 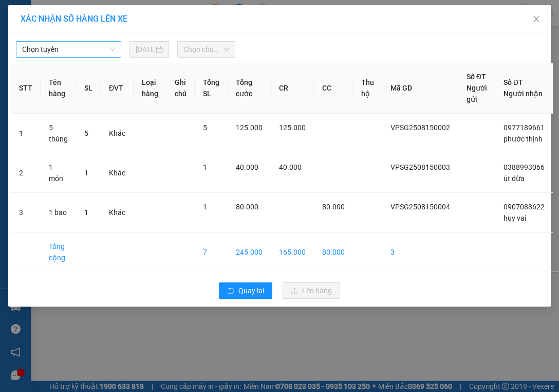 I want to click on span: út dừa, so click(x=514, y=178).